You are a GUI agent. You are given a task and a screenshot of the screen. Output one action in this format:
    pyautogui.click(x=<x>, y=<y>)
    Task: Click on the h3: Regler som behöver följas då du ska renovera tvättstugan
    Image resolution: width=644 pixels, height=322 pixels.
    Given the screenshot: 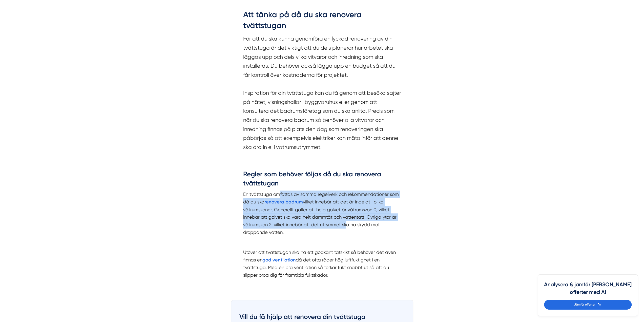 What is the action you would take?
    pyautogui.click(x=322, y=180)
    